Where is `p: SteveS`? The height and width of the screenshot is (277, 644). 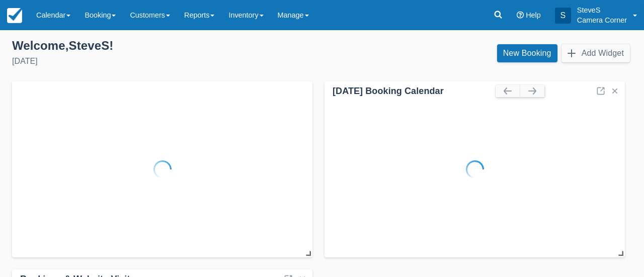
p: SteveS is located at coordinates (602, 10).